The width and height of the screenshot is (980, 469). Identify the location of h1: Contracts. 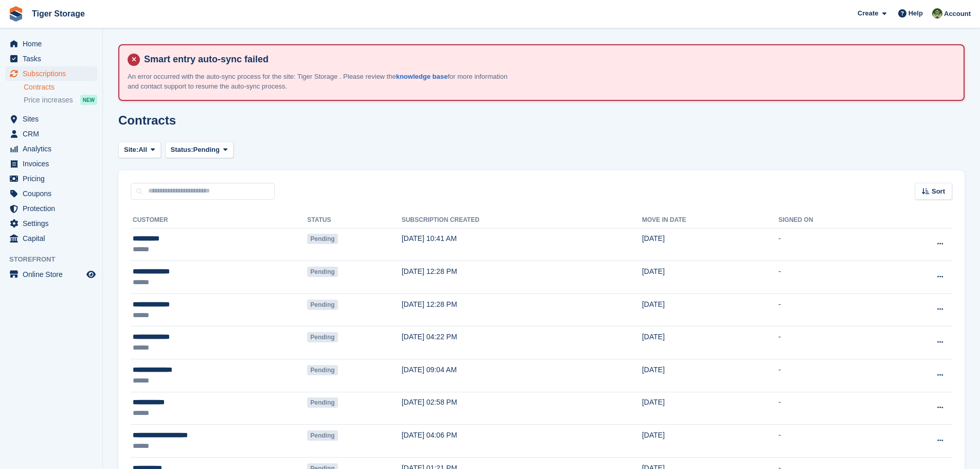
(147, 120).